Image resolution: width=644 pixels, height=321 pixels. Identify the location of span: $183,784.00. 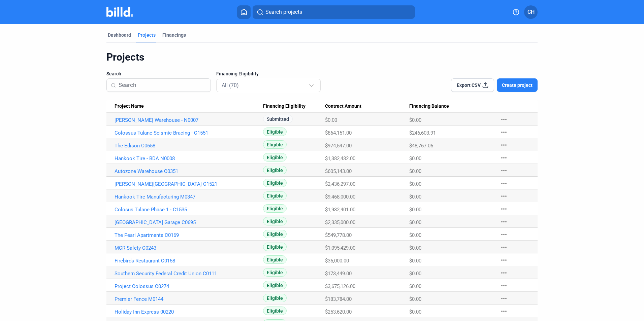
(338, 299).